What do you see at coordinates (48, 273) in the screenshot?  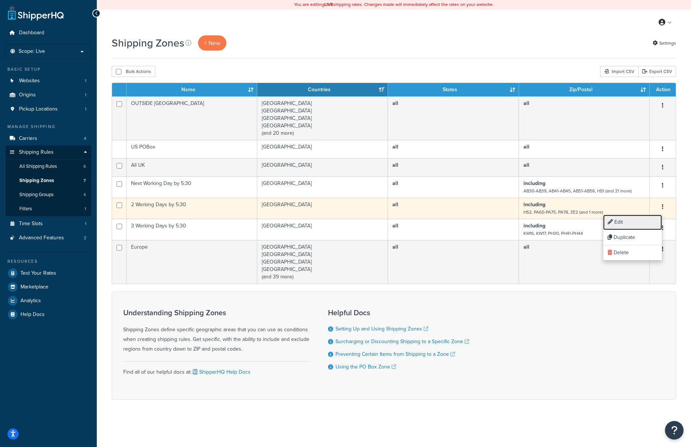 I see `li: Test Your Rates` at bounding box center [48, 273].